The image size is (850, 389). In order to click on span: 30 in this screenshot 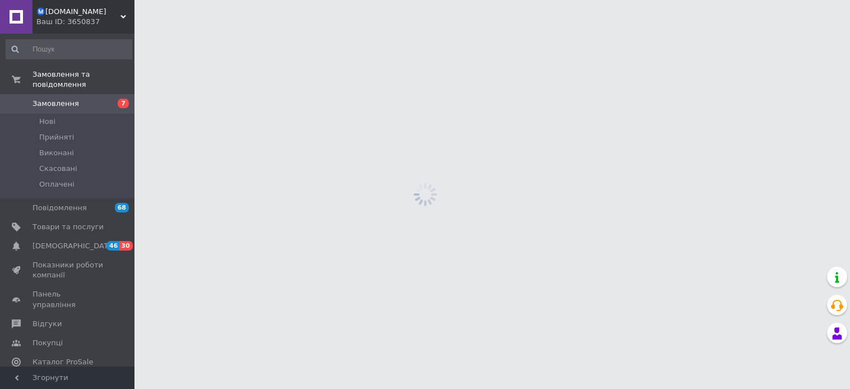, I will do `click(126, 245)`.